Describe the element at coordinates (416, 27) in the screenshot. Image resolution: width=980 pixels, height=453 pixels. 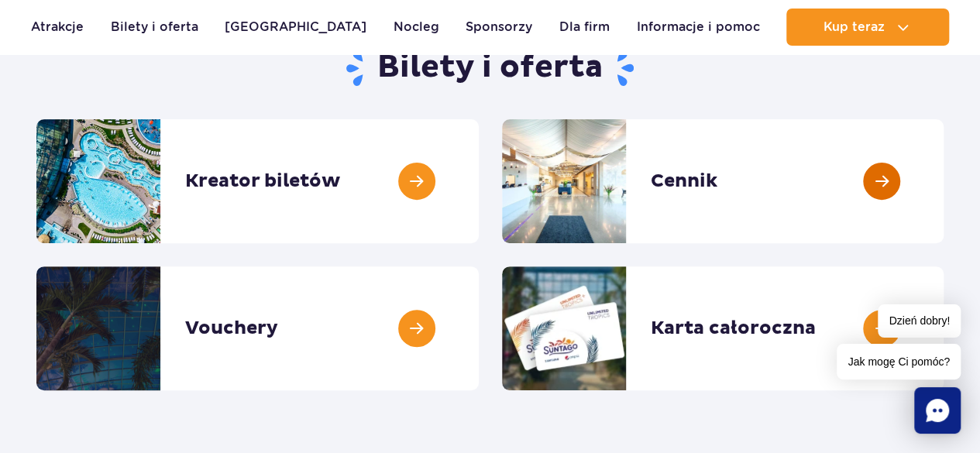
I see `a: Nocleg` at that location.